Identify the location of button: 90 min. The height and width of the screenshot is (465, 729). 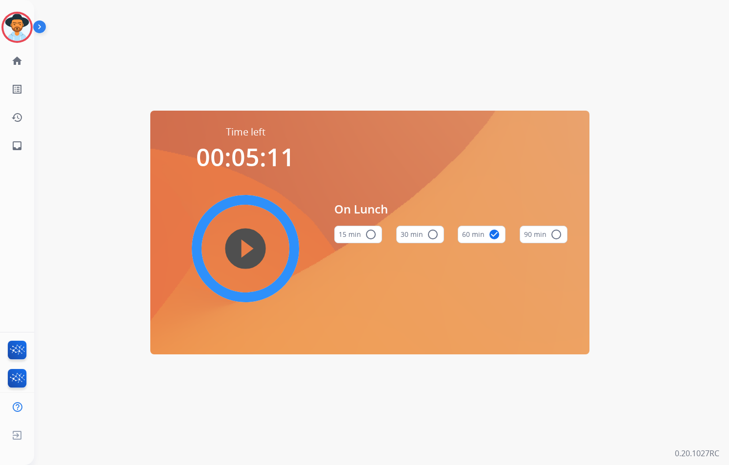
(543, 235).